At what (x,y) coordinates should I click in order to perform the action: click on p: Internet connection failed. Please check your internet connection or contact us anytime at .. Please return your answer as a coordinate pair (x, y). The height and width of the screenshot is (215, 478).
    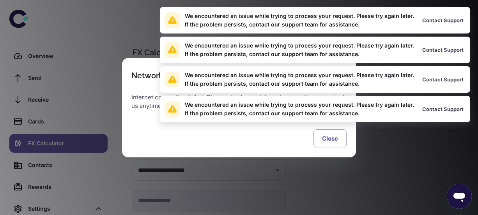
    Looking at the image, I should click on (239, 102).